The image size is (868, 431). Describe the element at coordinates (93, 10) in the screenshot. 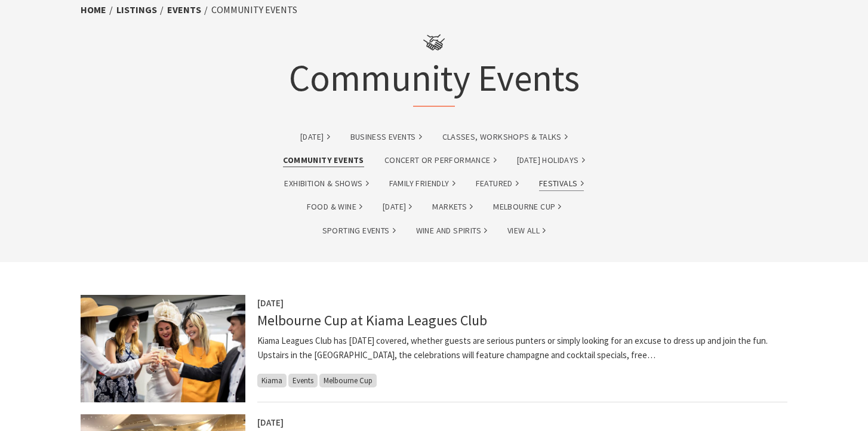

I see `a: Home` at that location.